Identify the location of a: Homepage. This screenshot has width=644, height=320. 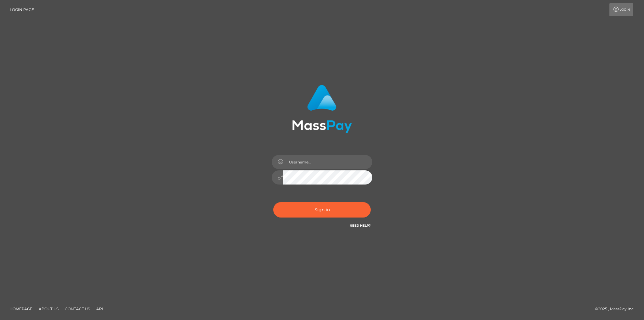
(21, 309).